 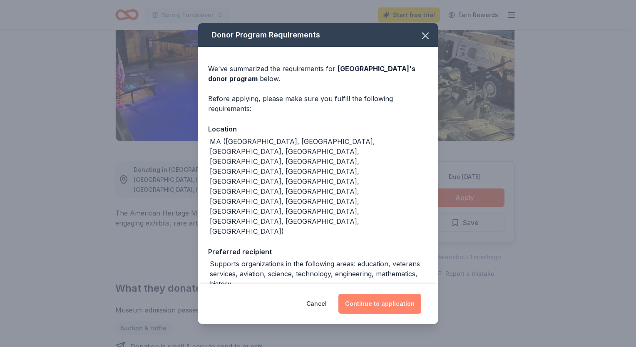 What do you see at coordinates (318, 35) in the screenshot?
I see `div: Donor Program Requirements` at bounding box center [318, 35].